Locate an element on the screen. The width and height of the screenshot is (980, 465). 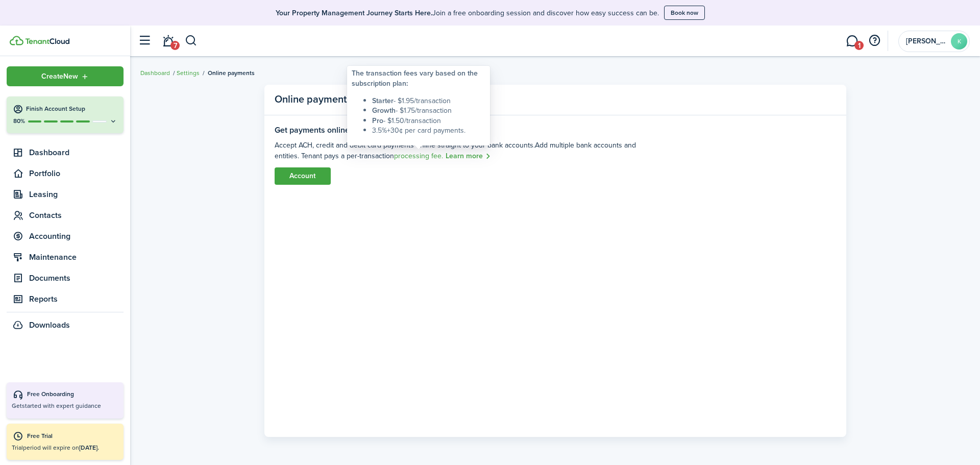
span: Portfolio is located at coordinates (76, 174).